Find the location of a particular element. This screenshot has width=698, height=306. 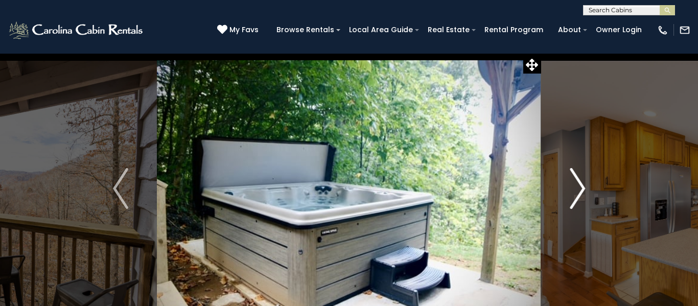

a: My Favs is located at coordinates (239, 30).